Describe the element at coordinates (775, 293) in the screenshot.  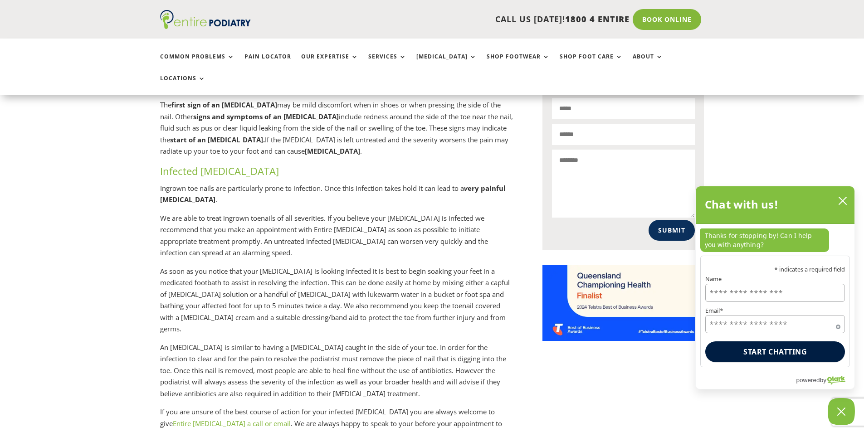
I see `input: Name` at that location.